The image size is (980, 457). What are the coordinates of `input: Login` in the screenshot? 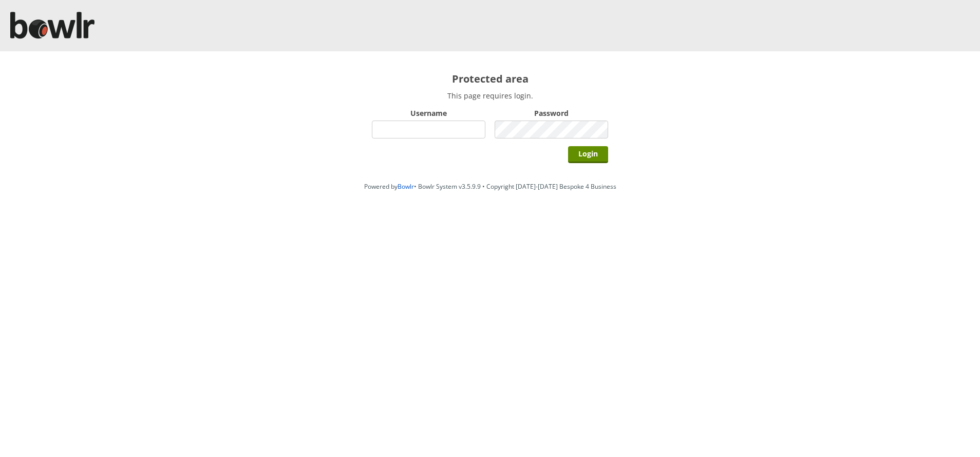 It's located at (588, 154).